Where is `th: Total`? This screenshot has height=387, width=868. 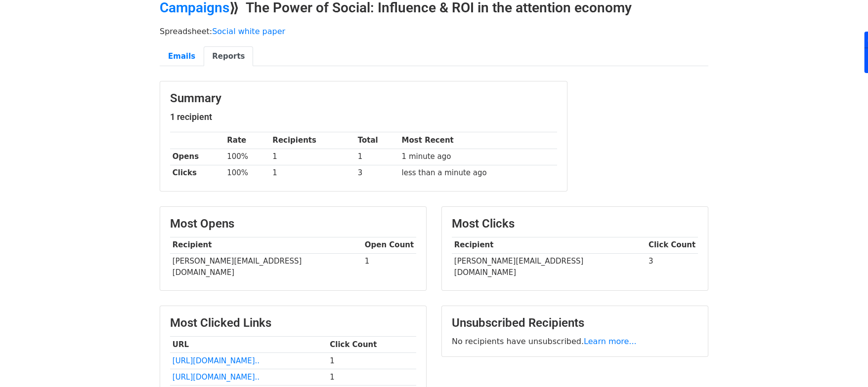
th: Total is located at coordinates (377, 140).